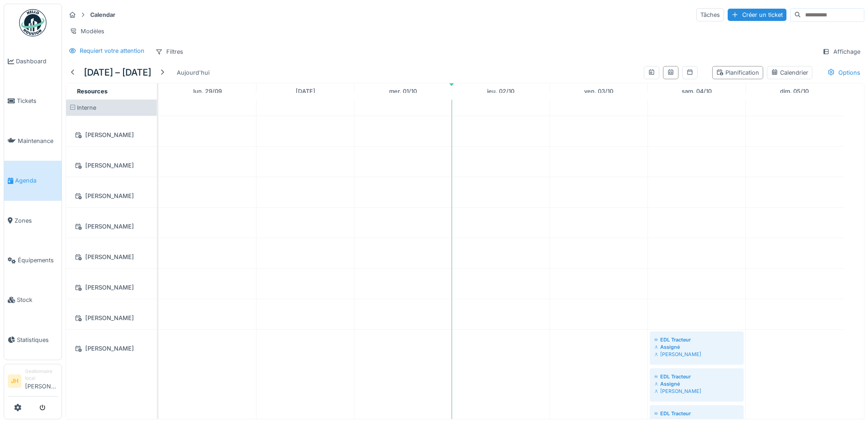  What do you see at coordinates (38, 140) in the screenshot?
I see `span: Maintenance` at bounding box center [38, 140].